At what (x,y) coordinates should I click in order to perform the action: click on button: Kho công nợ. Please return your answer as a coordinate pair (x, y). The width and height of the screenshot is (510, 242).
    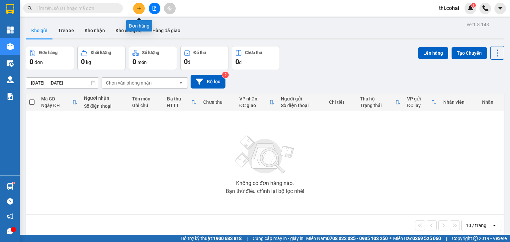
    Looking at the image, I should click on (129, 31).